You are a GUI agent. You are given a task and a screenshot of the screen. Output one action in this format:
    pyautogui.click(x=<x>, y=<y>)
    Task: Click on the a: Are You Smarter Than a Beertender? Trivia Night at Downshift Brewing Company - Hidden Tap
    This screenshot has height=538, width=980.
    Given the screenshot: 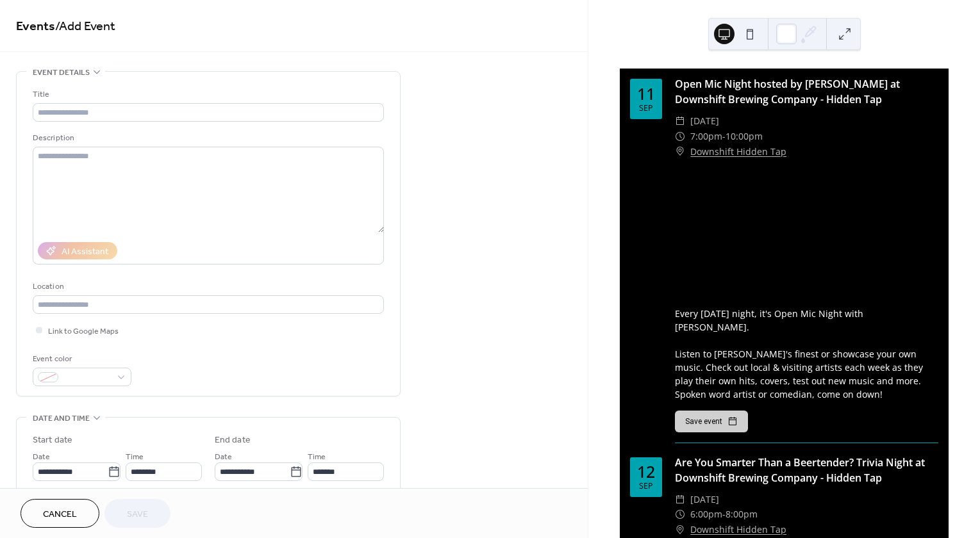 What is the action you would take?
    pyautogui.click(x=800, y=471)
    